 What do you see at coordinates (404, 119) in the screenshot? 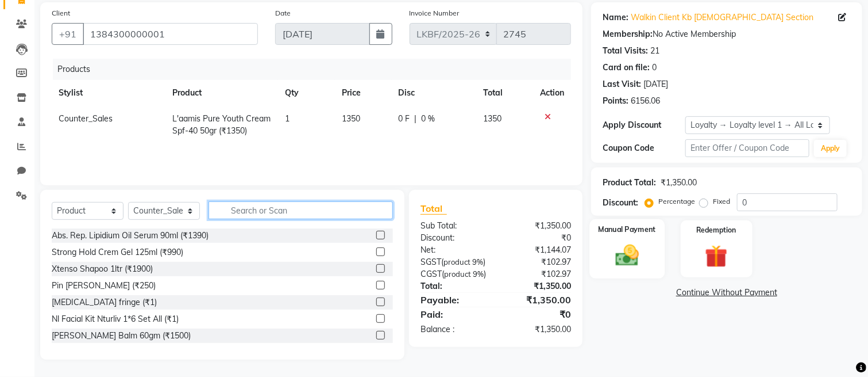
I see `span: 0 F` at bounding box center [404, 119].